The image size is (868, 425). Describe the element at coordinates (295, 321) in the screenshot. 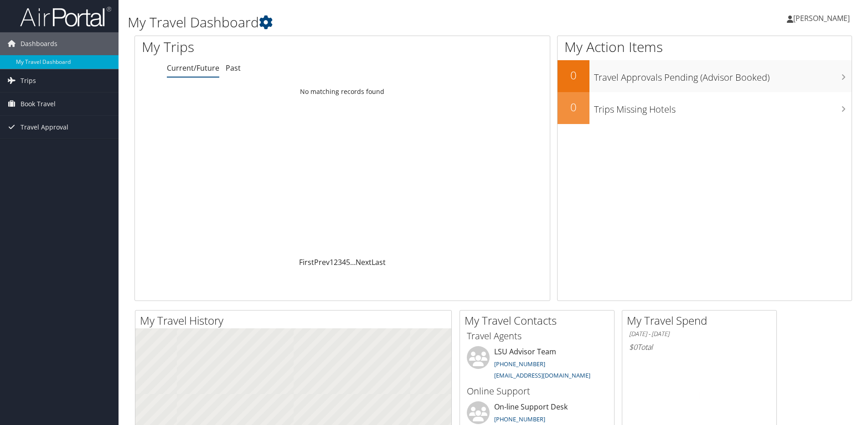

I see `h2: My Travel History` at that location.